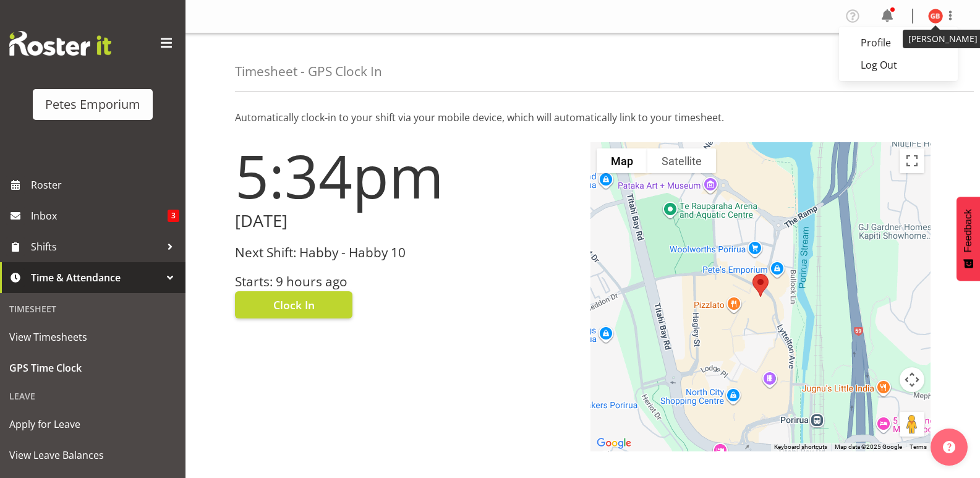  I want to click on button: Drag Pegman onto the map to open Street View, so click(912, 424).